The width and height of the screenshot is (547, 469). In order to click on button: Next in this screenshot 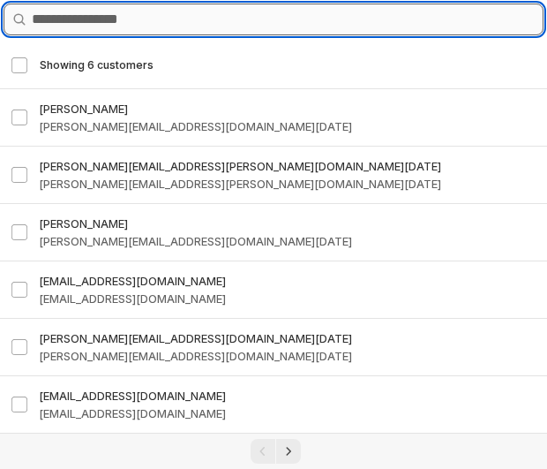, I will do `click(289, 451)`.